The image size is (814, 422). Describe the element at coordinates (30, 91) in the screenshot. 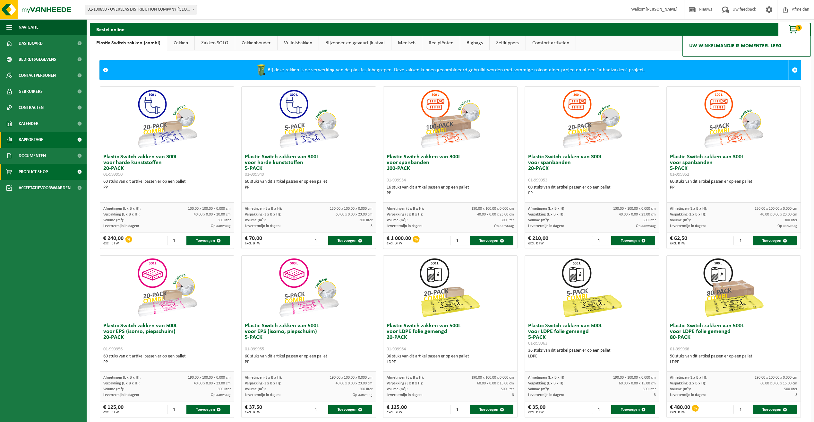

I see `span: Gebruikers` at that location.